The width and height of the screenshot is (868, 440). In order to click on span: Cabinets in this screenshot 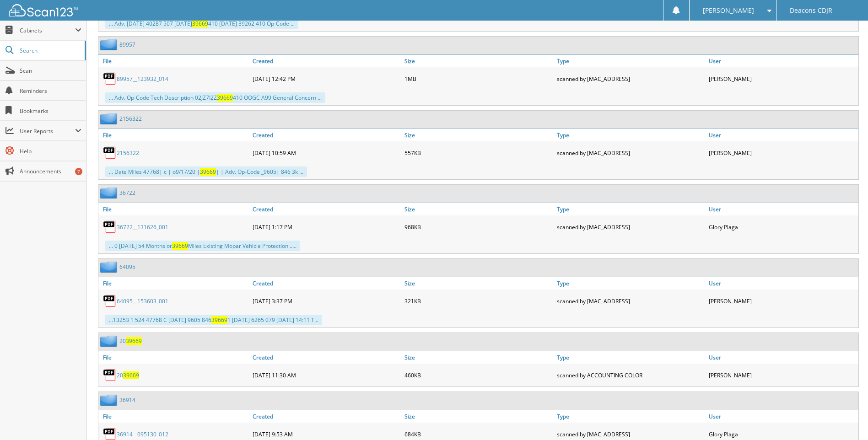, I will do `click(47, 30)`.